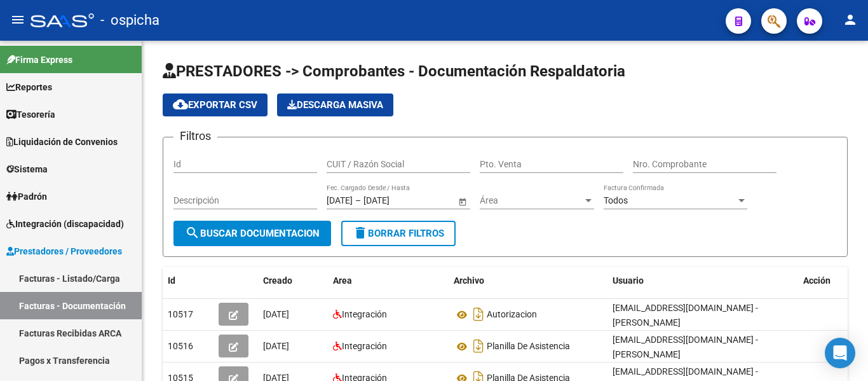 Image resolution: width=868 pixels, height=381 pixels. Describe the element at coordinates (335, 105) in the screenshot. I see `app-download-masive: Descarga masiva de comprobantes (adjuntos)` at that location.